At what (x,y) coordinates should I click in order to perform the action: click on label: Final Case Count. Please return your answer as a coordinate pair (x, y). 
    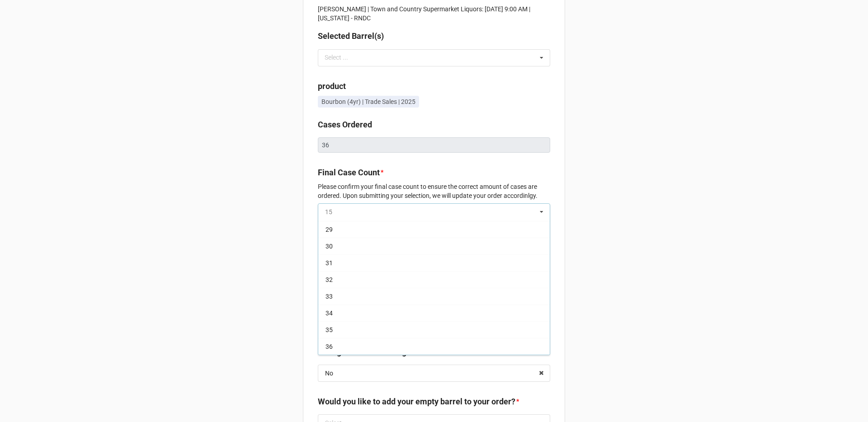
    Looking at the image, I should click on (349, 173).